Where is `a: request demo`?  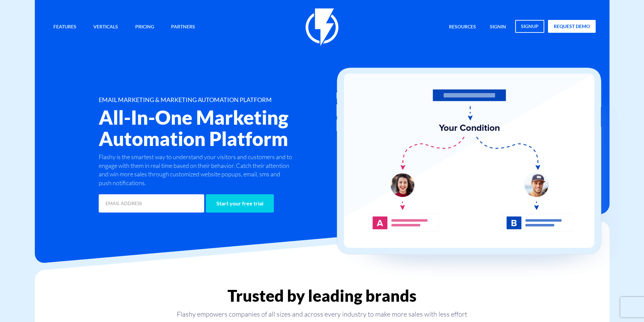
a: request demo is located at coordinates (572, 26).